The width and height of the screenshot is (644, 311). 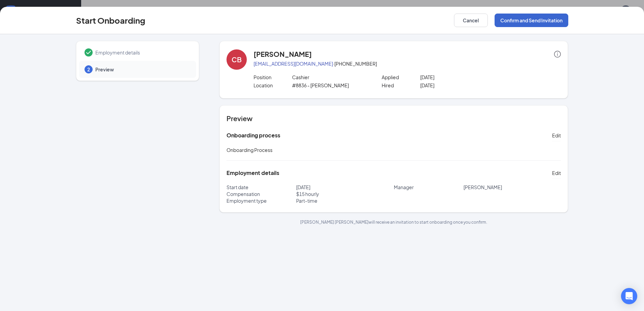 What do you see at coordinates (262, 194) in the screenshot?
I see `p: Compensation` at bounding box center [262, 194].